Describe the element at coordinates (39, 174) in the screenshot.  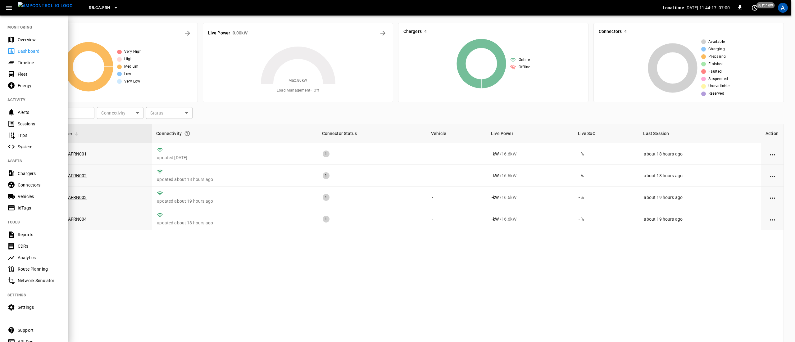
I see `div: Chargers` at that location.